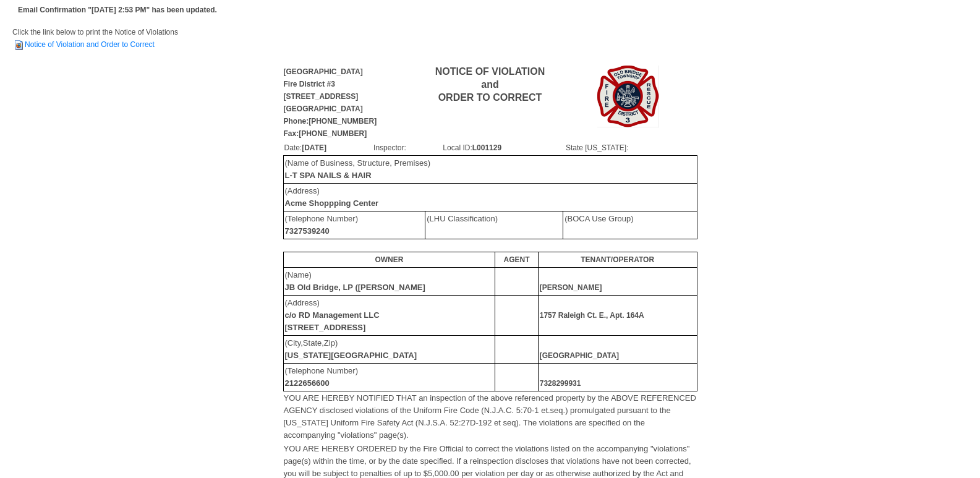  Describe the element at coordinates (517, 260) in the screenshot. I see `b: AGENT` at that location.